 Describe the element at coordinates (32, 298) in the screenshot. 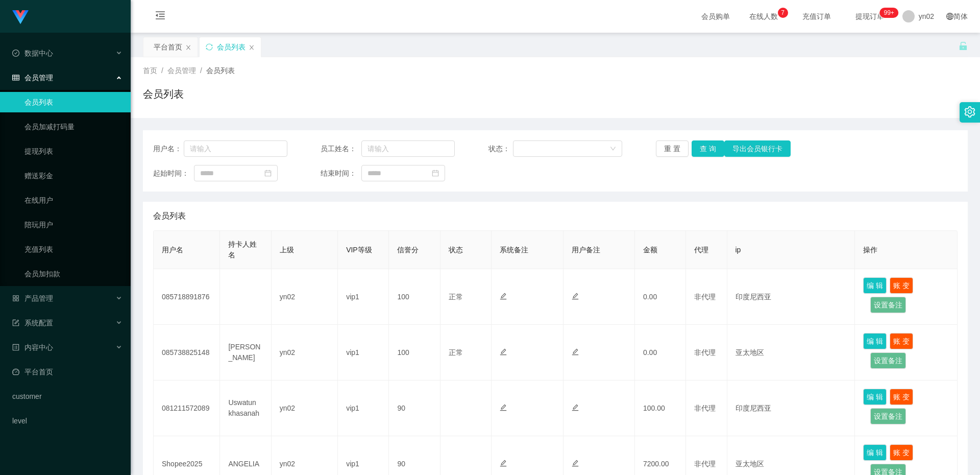

I see `span: 产品管理` at that location.